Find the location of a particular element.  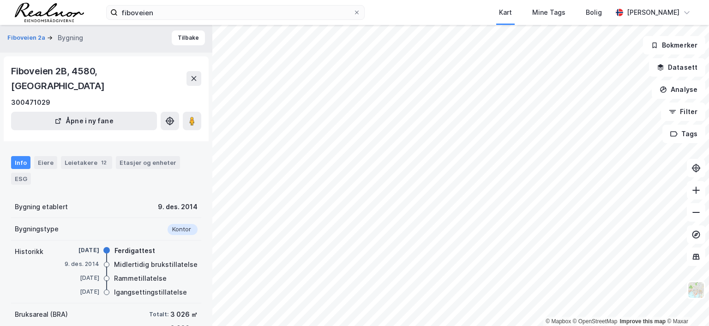

div: Historikk is located at coordinates (29, 251).